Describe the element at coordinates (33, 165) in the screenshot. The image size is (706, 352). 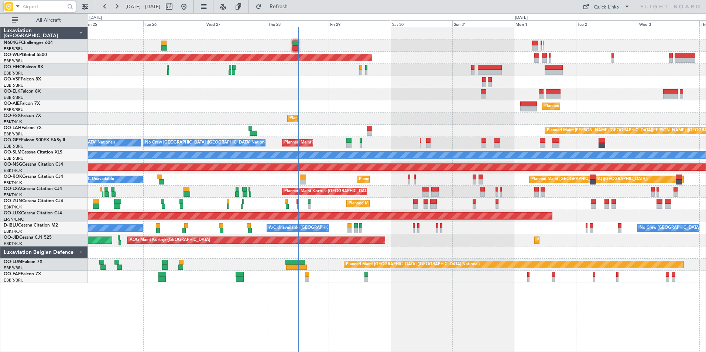
I see `a: OO-NSGCessna Citation CJ4` at that location.